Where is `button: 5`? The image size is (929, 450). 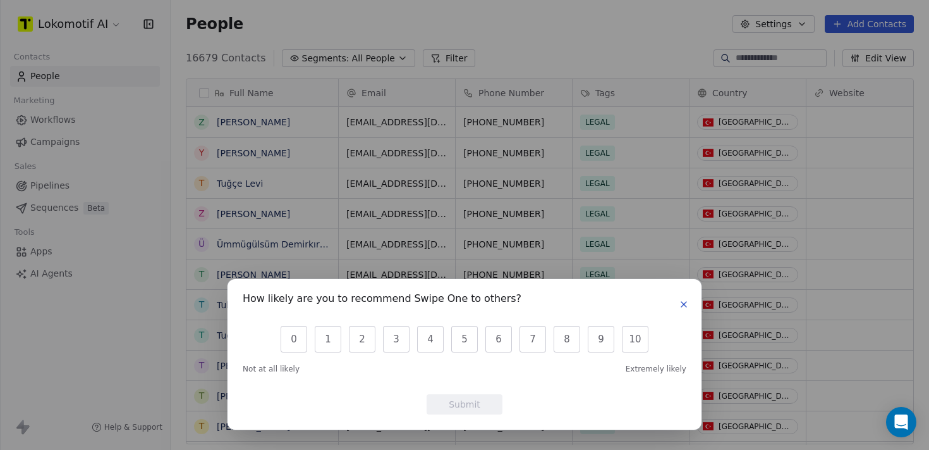 button: 5 is located at coordinates (465, 339).